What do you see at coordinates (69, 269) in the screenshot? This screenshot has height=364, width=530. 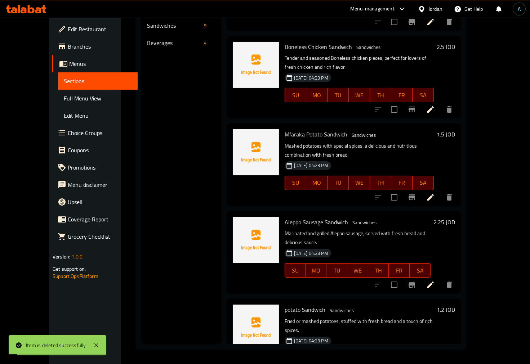 I see `span: Get support on:` at bounding box center [69, 269].